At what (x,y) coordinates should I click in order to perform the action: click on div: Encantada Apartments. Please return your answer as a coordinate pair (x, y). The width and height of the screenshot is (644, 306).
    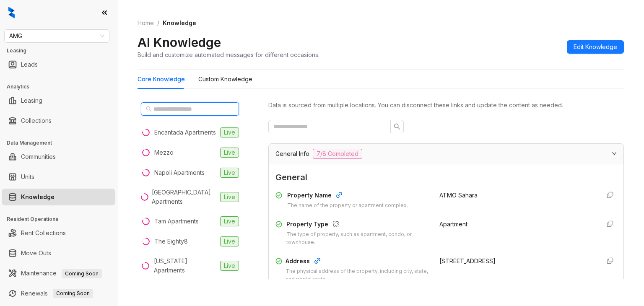
    Looking at the image, I should click on (185, 133).